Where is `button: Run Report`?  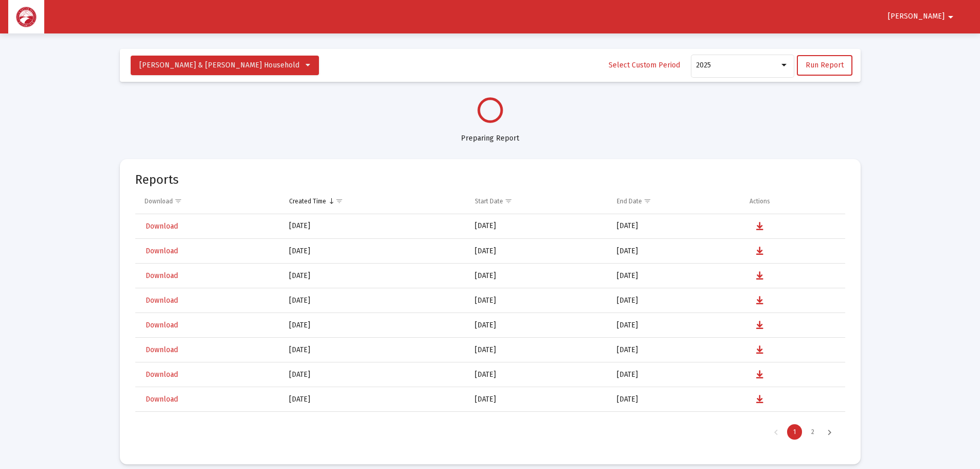
button: Run Report is located at coordinates (825, 65).